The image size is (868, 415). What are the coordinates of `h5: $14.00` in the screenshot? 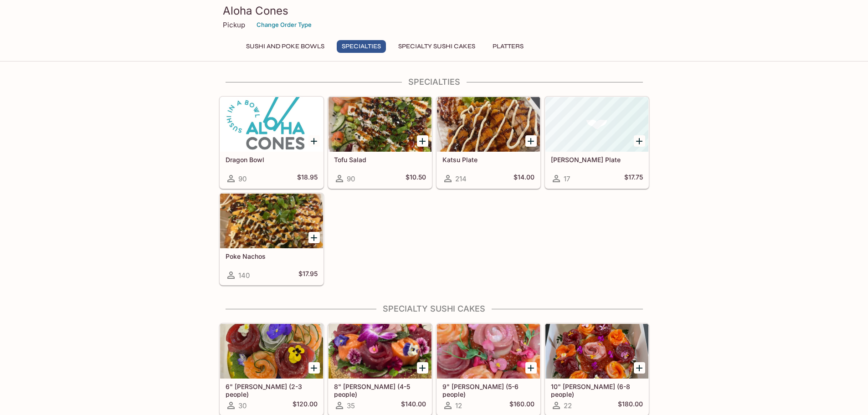 It's located at (524, 179).